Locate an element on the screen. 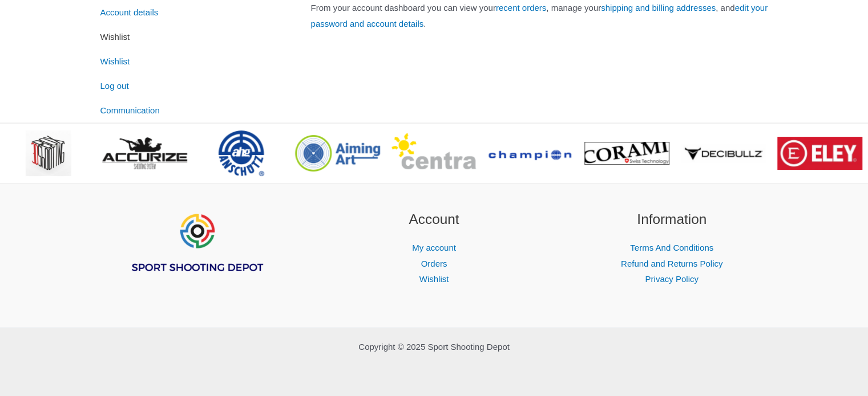 The height and width of the screenshot is (396, 868). nav: Account is located at coordinates (434, 264).